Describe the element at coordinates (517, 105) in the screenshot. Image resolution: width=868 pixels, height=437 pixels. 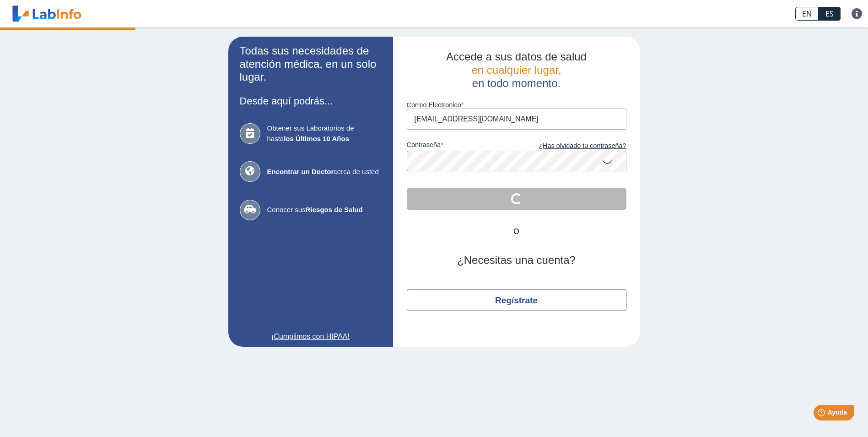
I see `label: Correo Electronico` at that location.